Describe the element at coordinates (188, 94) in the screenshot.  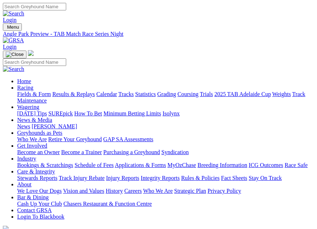
I see `a: Coursing` at that location.